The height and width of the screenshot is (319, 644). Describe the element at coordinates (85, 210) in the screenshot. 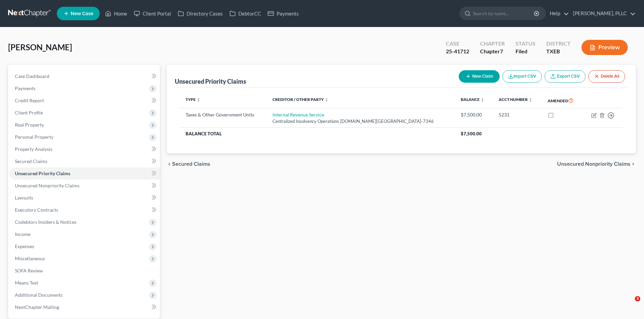

I see `a: Executory Contracts` at that location.